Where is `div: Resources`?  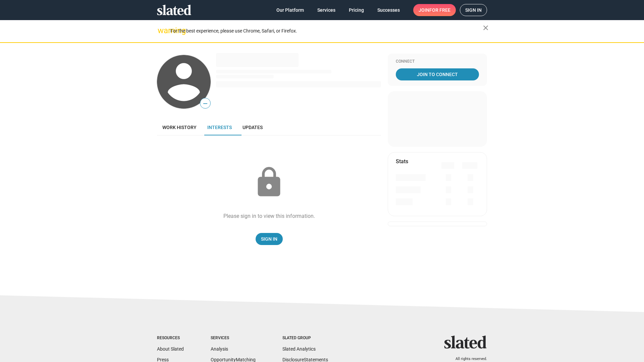 div: Resources is located at coordinates (171, 338).